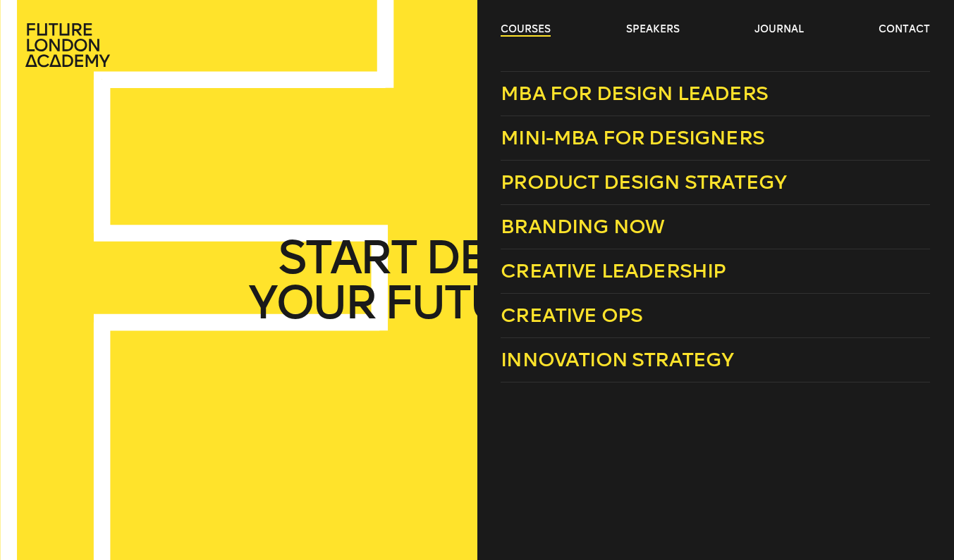  What do you see at coordinates (617, 360) in the screenshot?
I see `span: Innovation Strategy` at bounding box center [617, 360].